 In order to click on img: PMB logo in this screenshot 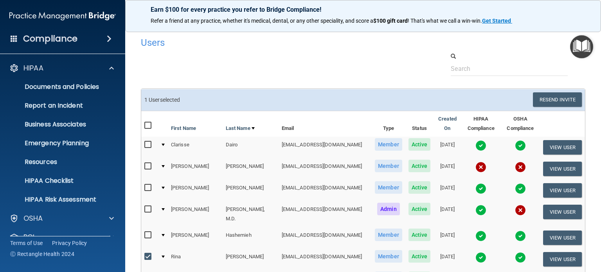, I will do `click(63, 16)`.